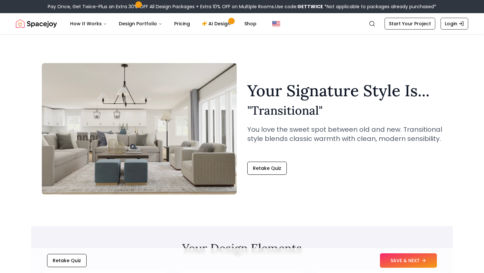  What do you see at coordinates (344, 91) in the screenshot?
I see `h1: Your Signature Style Is...` at bounding box center [344, 91].